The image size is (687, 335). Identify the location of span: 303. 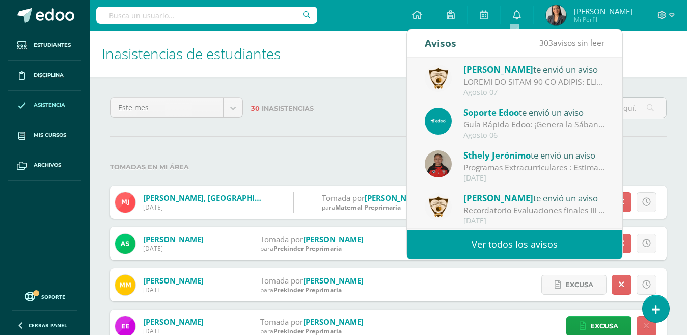
(546, 43).